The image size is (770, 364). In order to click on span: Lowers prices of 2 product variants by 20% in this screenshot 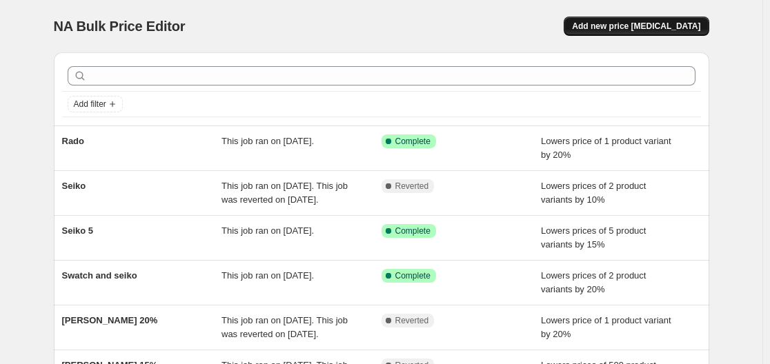, I will do `click(594, 282)`.